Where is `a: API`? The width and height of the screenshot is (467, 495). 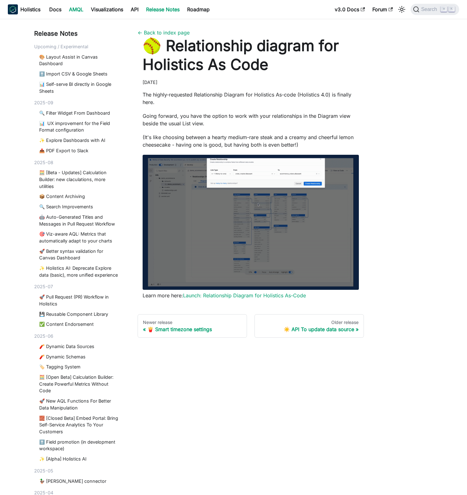
a: API is located at coordinates (134, 9).